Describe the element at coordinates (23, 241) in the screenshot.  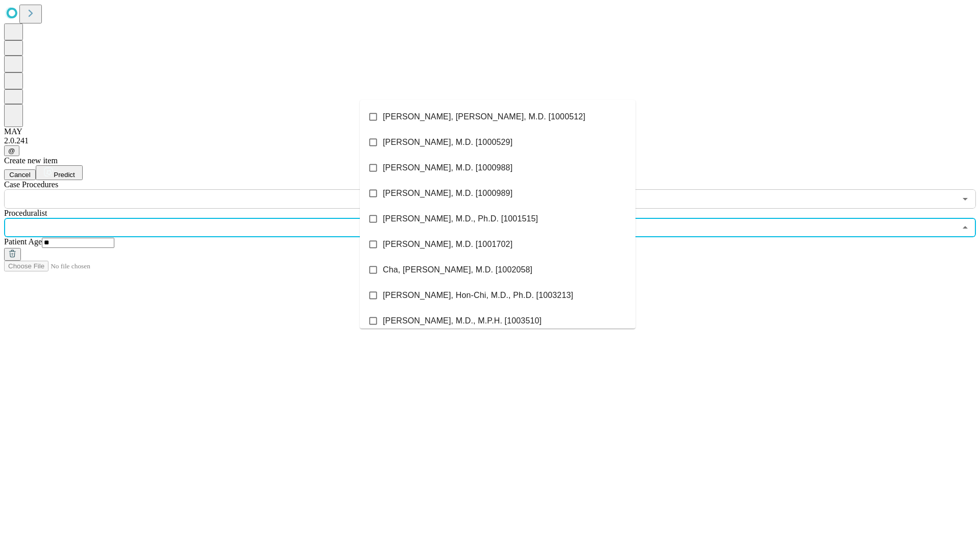
I see `span: Patient Age` at that location.